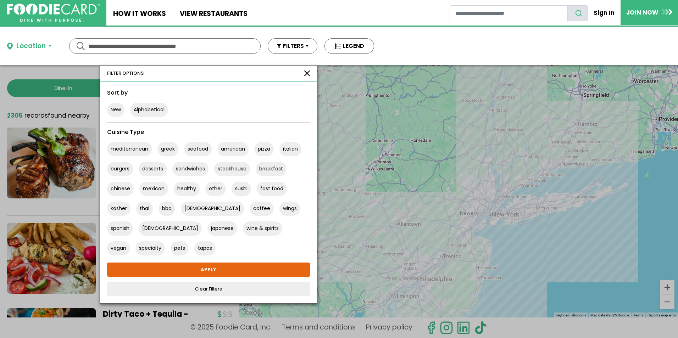 Image resolution: width=678 pixels, height=338 pixels. I want to click on button: sandwiches, so click(190, 169).